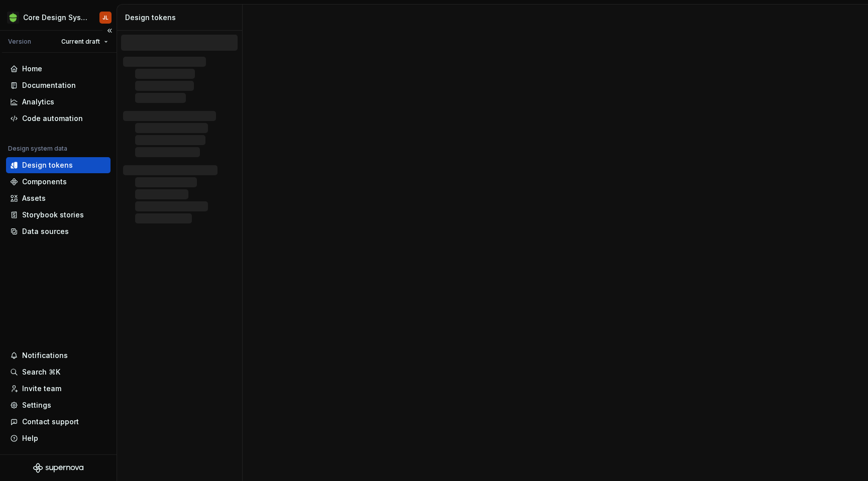 This screenshot has width=868, height=481. I want to click on a: Design tokens, so click(58, 165).